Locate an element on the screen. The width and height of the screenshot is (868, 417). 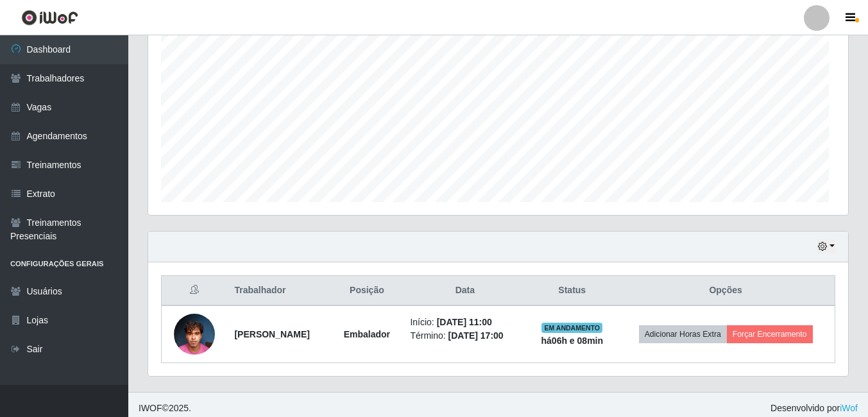
th: Trabalhador is located at coordinates (278, 290).